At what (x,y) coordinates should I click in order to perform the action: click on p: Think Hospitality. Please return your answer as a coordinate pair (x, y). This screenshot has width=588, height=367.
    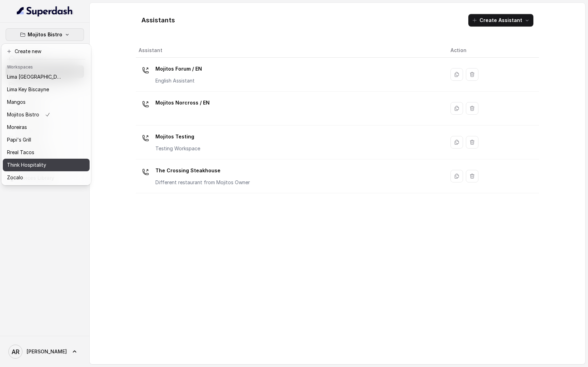
    Looking at the image, I should click on (27, 165).